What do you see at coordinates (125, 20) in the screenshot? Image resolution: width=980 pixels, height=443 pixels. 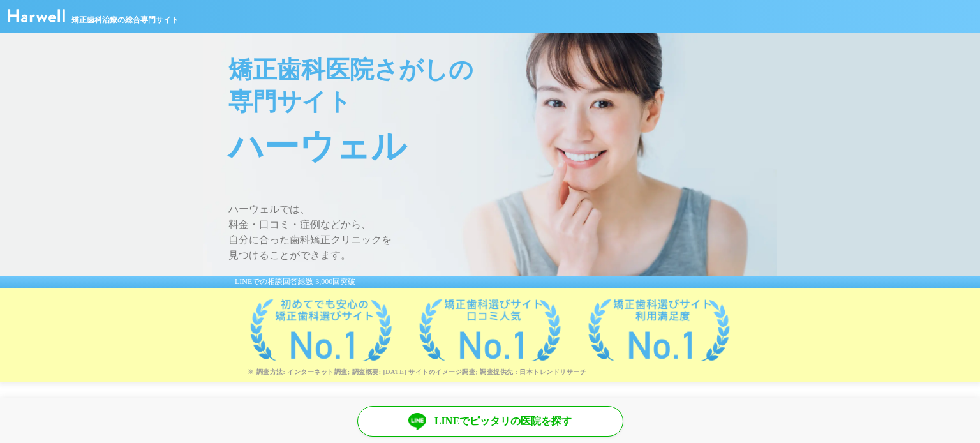 I see `span: 矯正歯科治療の総合専門サイト` at bounding box center [125, 20].